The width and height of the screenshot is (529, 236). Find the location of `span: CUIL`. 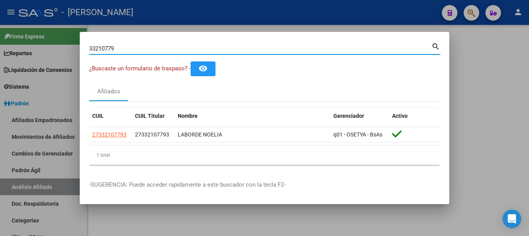

span: CUIL is located at coordinates (98, 116).